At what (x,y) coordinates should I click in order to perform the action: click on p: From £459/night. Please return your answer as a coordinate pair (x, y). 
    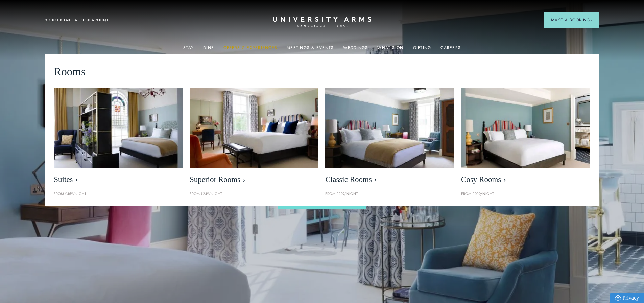
    Looking at the image, I should click on (118, 194).